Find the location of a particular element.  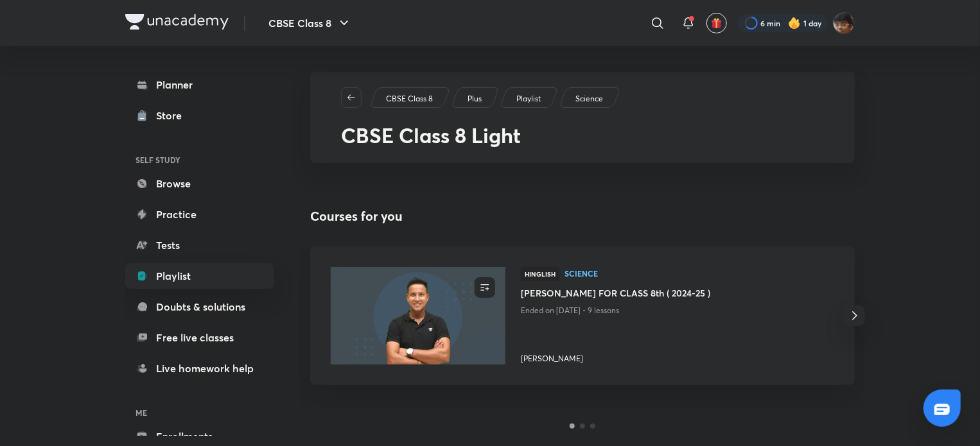

p: Plus is located at coordinates (474, 99).